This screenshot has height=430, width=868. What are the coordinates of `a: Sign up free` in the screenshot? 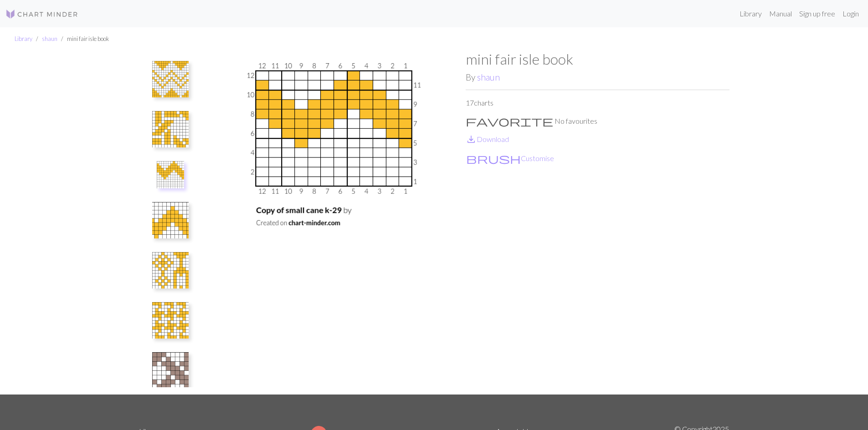 It's located at (817, 14).